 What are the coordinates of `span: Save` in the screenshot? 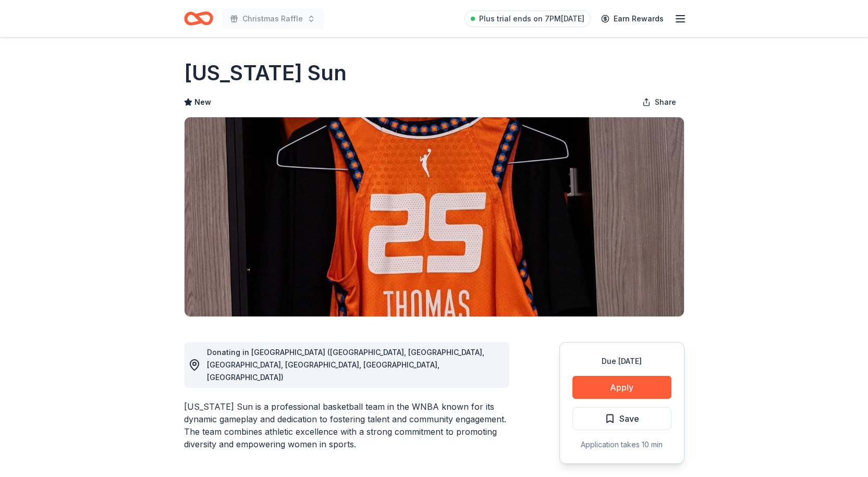 It's located at (630, 419).